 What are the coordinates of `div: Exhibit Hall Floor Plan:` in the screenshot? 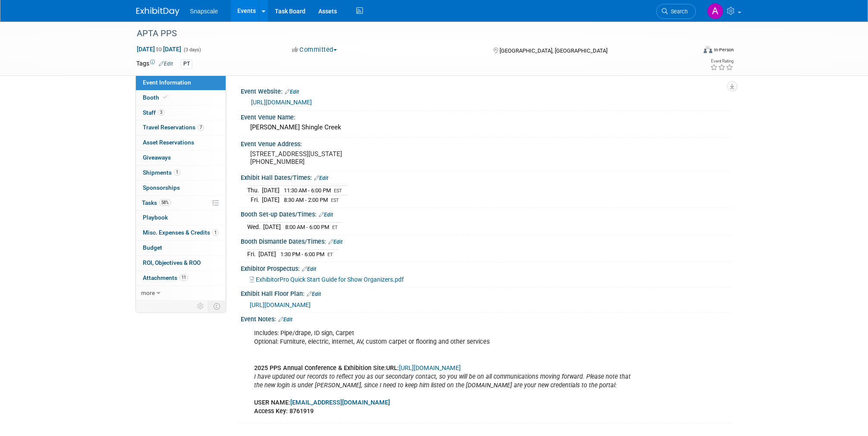 It's located at (486, 293).